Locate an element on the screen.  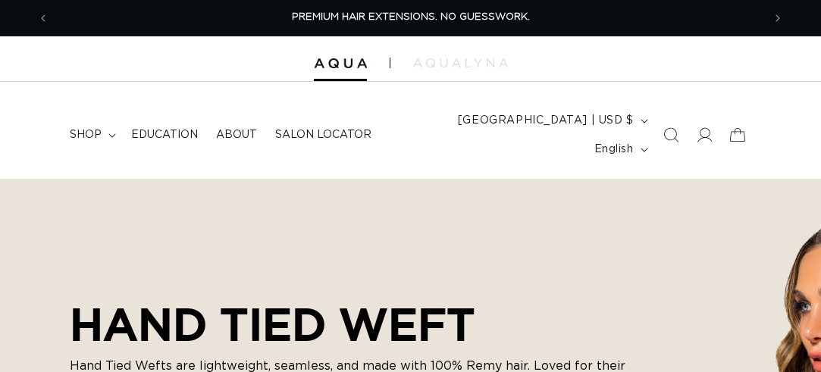
img: Aqua Hair Extensions is located at coordinates (340, 64).